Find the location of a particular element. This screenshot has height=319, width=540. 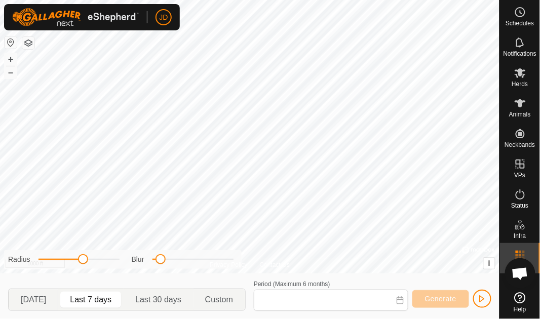

span: Generate is located at coordinates (440, 299).